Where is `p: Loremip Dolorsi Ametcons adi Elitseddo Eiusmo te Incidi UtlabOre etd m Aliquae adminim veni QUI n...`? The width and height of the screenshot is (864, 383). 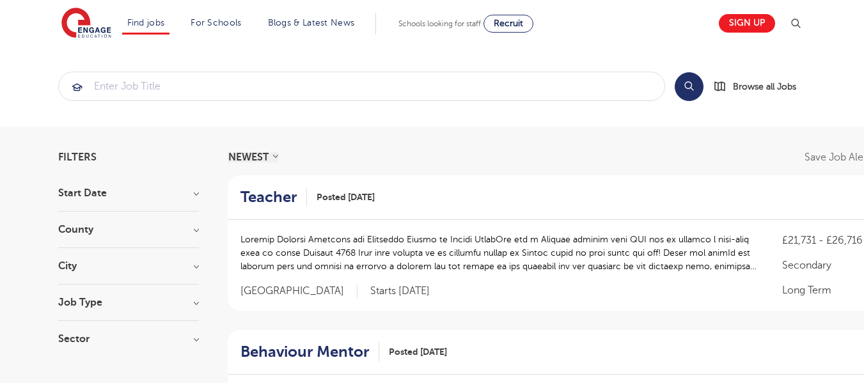
p: Loremip Dolorsi Ametcons adi Elitseddo Eiusmo te Incidi UtlabOre etd m Aliquae adminim veni QUI n... is located at coordinates (499, 253).